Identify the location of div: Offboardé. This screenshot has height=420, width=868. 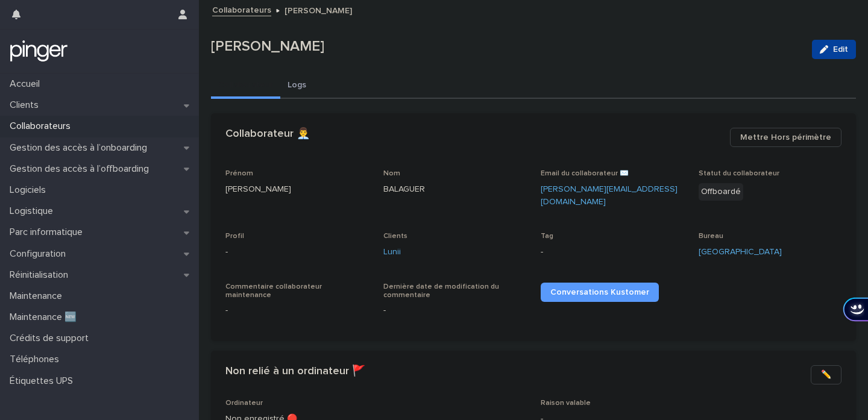
(721, 192).